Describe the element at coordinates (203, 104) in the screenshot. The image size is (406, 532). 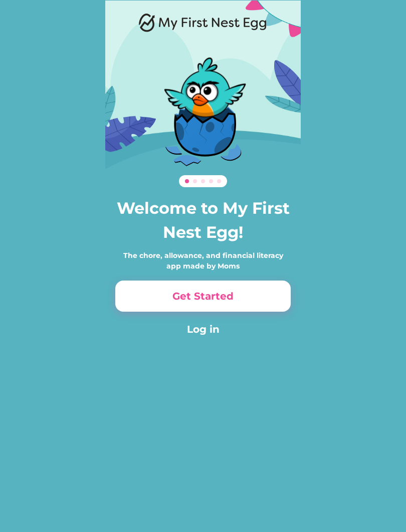
I see `img: Dino.svg` at that location.